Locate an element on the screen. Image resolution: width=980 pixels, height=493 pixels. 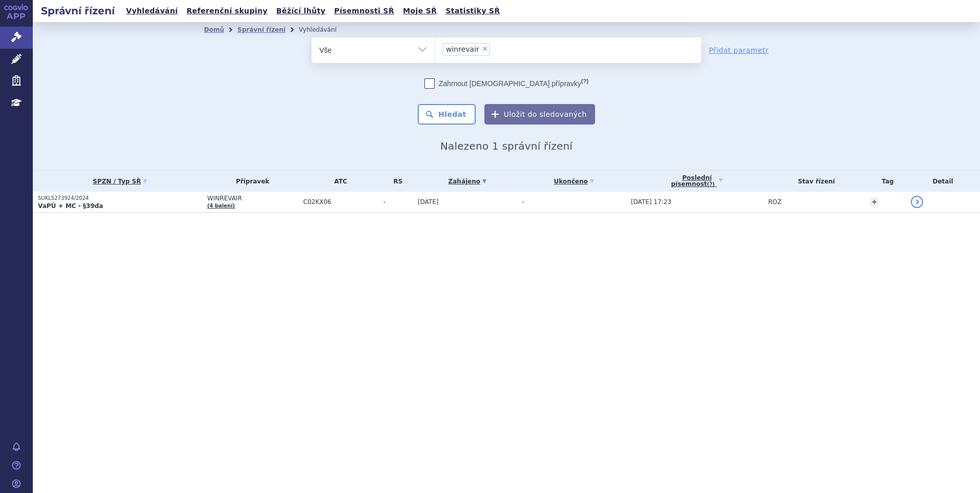
a: Zahájeno is located at coordinates (467, 181).